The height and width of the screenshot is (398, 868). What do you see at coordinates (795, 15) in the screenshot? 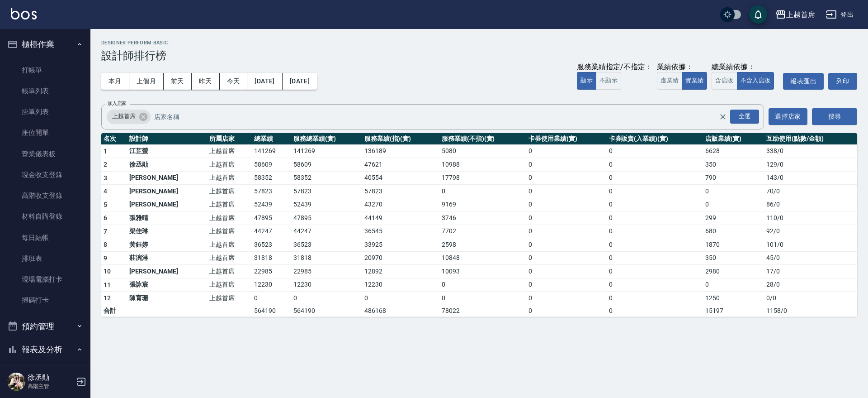
I see `button: 上越首席` at bounding box center [795, 15].